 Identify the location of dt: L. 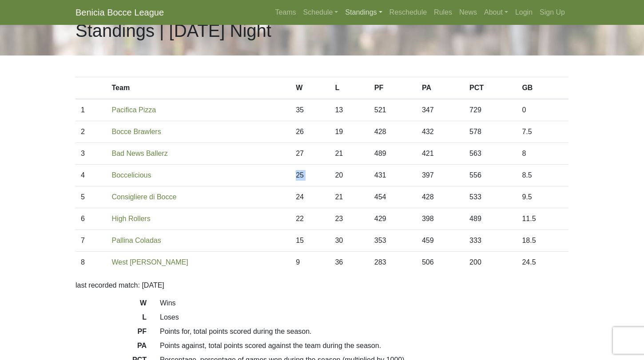
(111, 319).